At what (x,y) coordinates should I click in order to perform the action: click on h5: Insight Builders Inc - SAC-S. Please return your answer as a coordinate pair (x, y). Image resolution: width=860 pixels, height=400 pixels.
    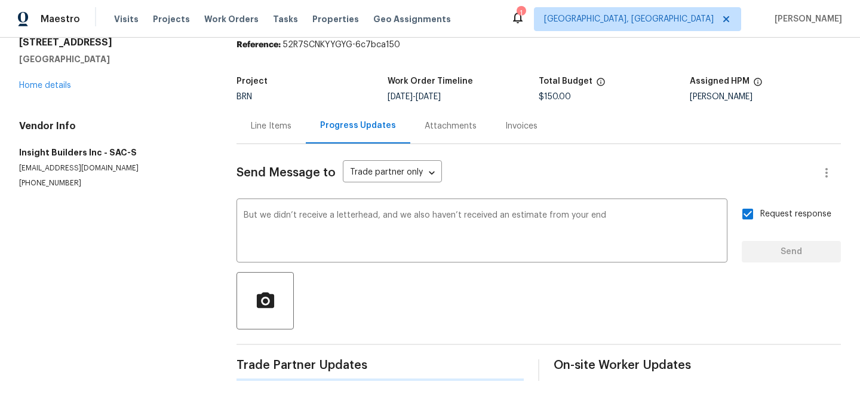
    Looking at the image, I should click on (113, 152).